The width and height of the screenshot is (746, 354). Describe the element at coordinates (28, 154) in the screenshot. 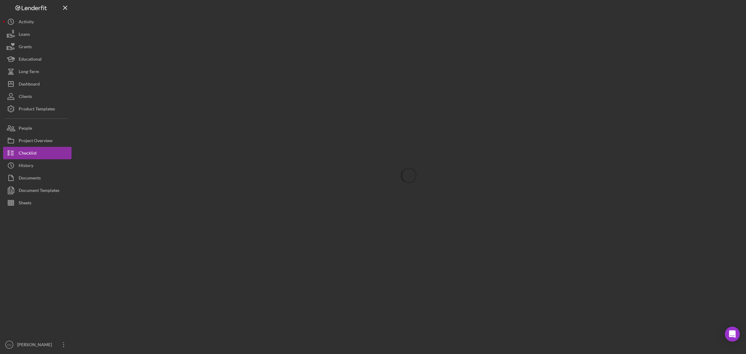

I see `div: Checklist` at that location.